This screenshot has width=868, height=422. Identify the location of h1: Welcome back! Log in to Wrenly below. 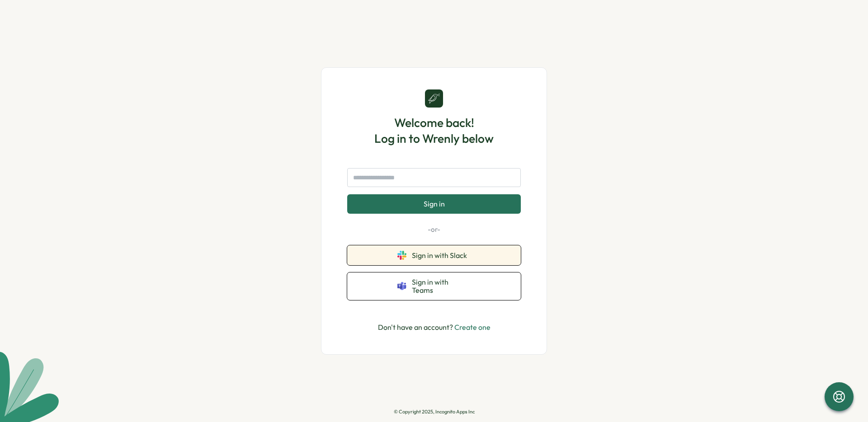
(434, 130).